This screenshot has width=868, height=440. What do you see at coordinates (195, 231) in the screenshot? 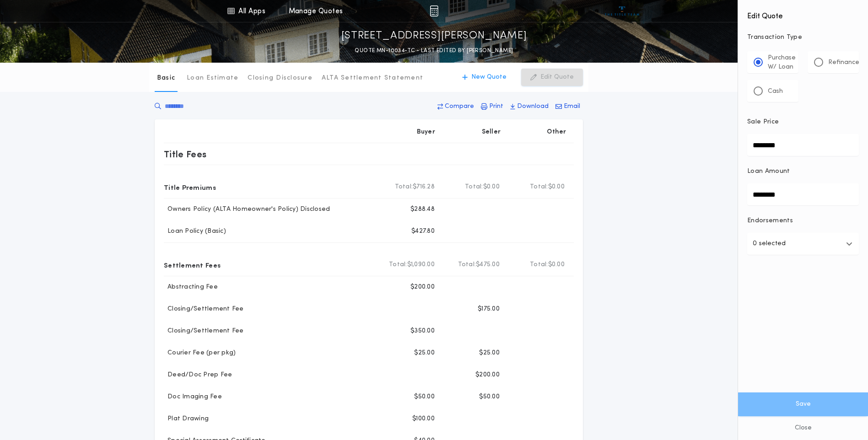
I see `p: Loan Policy (Basic)` at bounding box center [195, 231].